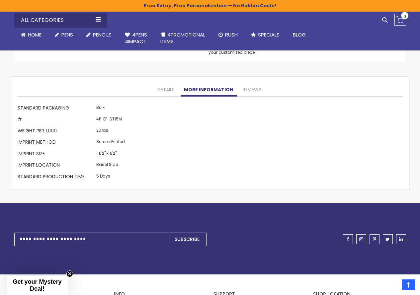 This screenshot has width=420, height=295. What do you see at coordinates (56, 131) in the screenshot?
I see `th: Weight per 1,000` at bounding box center [56, 131].